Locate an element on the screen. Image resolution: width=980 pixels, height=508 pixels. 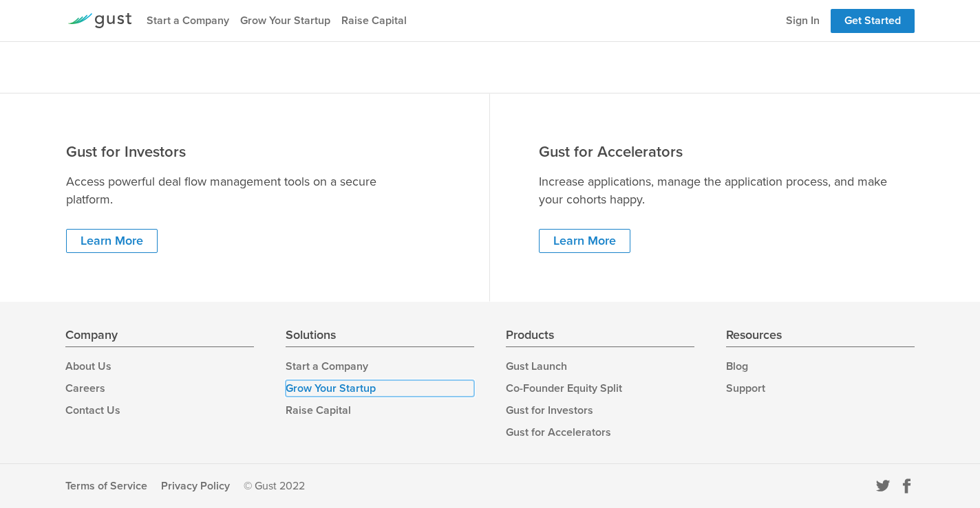
h3: Gust for Accelerators is located at coordinates (727, 152).